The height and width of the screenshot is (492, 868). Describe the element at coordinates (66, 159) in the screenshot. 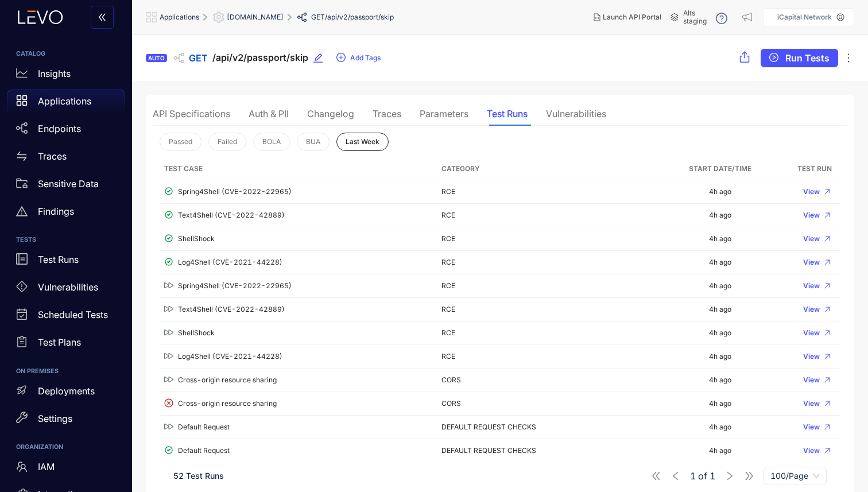

I see `a: Traces` at that location.